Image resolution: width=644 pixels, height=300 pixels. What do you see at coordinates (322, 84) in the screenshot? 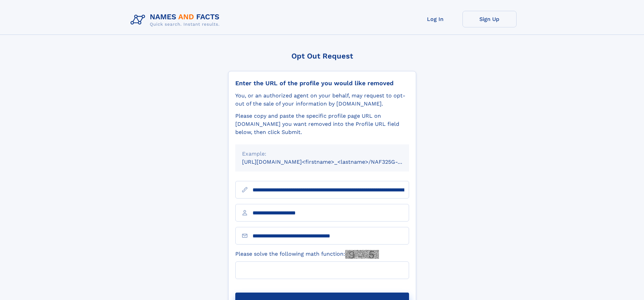
I see `div: Enter the URL of the profile you would like removed` at bounding box center [322, 84].